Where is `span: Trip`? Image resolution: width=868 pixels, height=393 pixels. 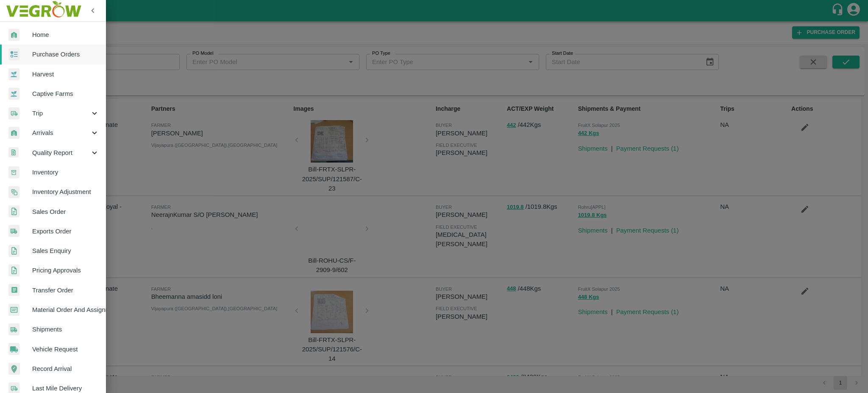 span: Trip is located at coordinates (61, 114).